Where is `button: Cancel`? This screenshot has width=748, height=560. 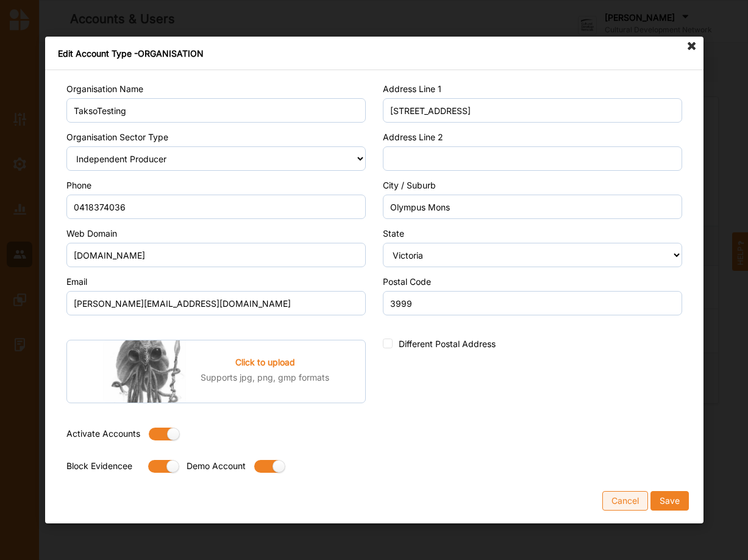 button: Cancel is located at coordinates (625, 500).